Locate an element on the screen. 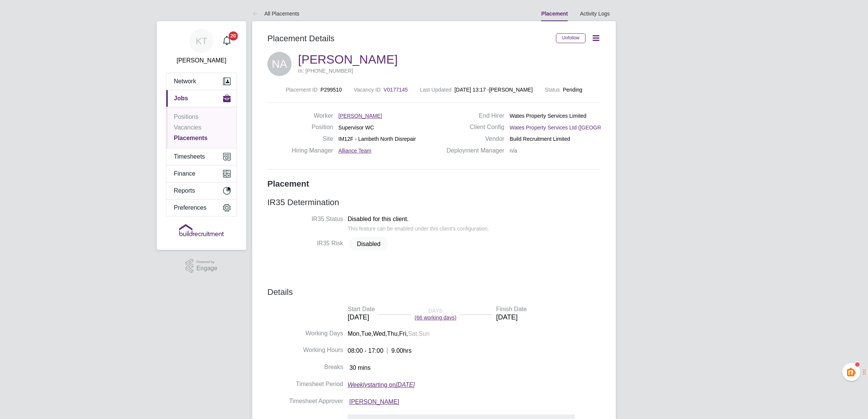  span: IM12F - Lambeth North Disrepair is located at coordinates (377, 139).